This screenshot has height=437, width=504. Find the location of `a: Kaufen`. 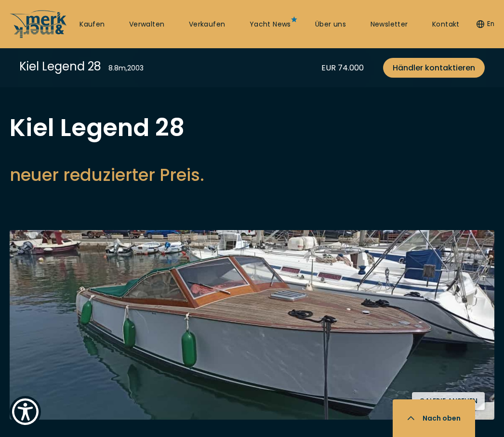

a: Kaufen is located at coordinates (92, 25).